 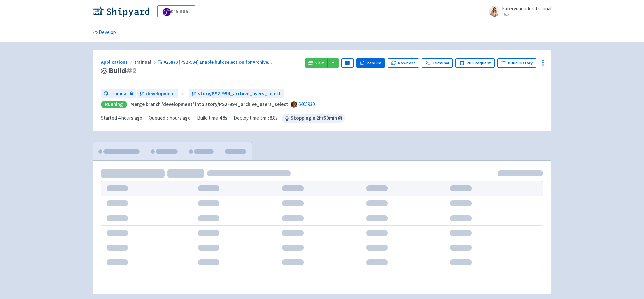 I want to click on a: 6405930, so click(x=306, y=104).